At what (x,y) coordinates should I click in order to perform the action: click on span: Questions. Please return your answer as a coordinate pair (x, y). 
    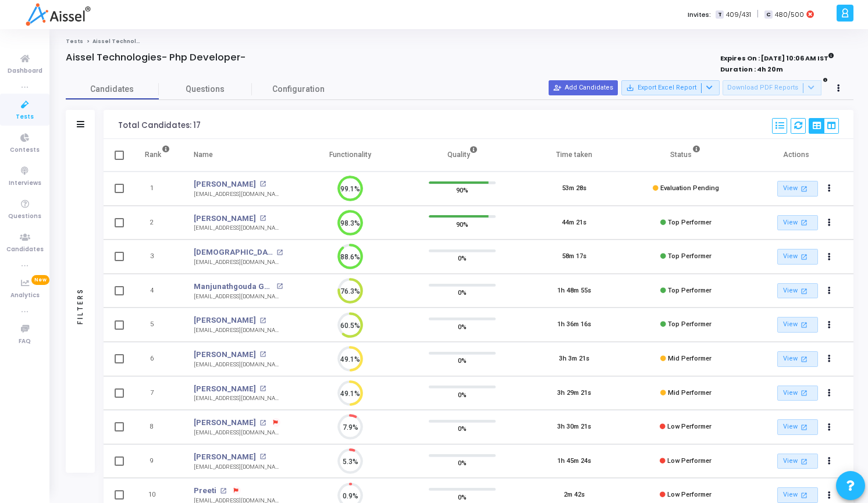
    Looking at the image, I should click on (25, 216).